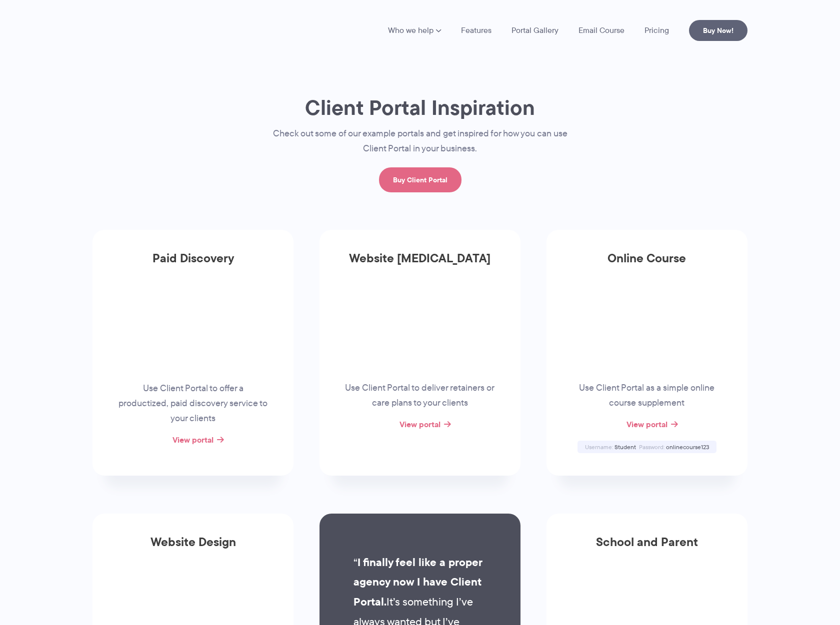  What do you see at coordinates (651, 447) in the screenshot?
I see `span: Password` at bounding box center [651, 447].